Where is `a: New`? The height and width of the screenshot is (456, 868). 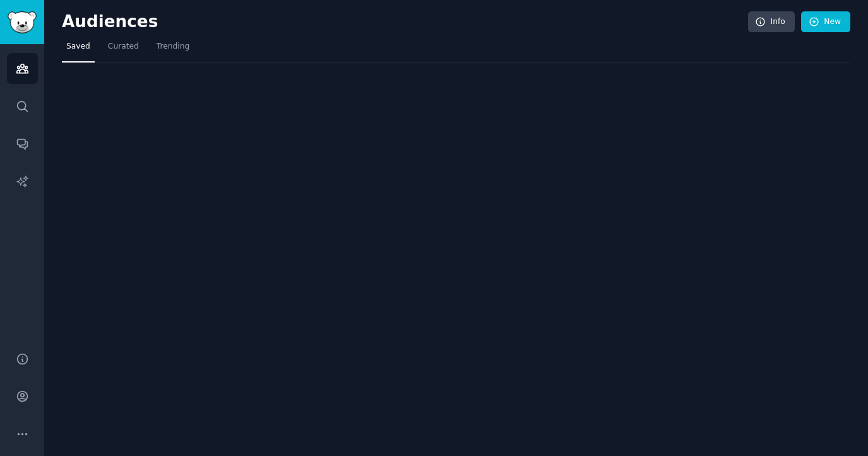 a: New is located at coordinates (826, 23).